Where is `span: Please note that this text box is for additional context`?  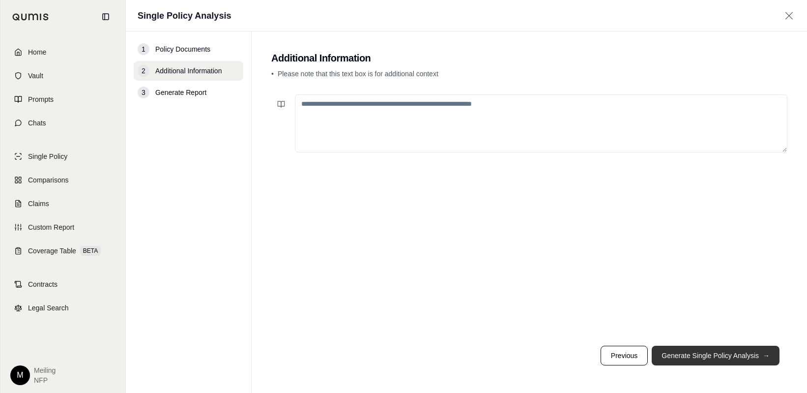 span: Please note that this text box is for additional context is located at coordinates (358, 74).